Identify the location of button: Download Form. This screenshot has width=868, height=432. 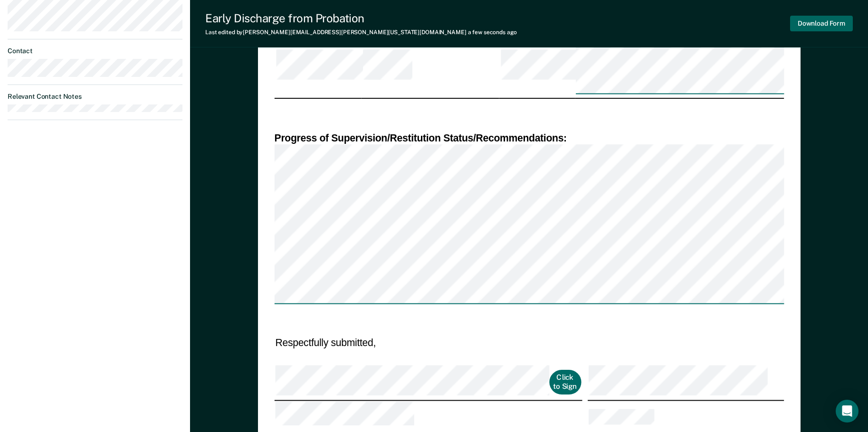
(822, 24).